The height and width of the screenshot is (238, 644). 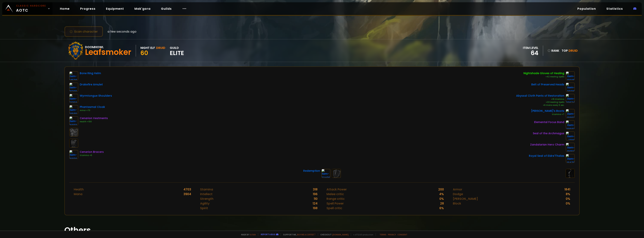 I want to click on div: Spell Power, so click(x=335, y=203).